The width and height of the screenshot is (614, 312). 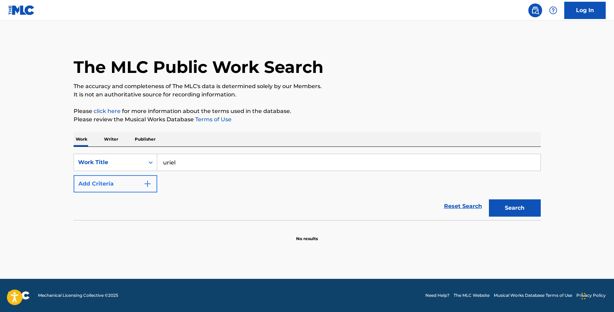 What do you see at coordinates (307, 187) in the screenshot?
I see `form: Search Form` at bounding box center [307, 187].